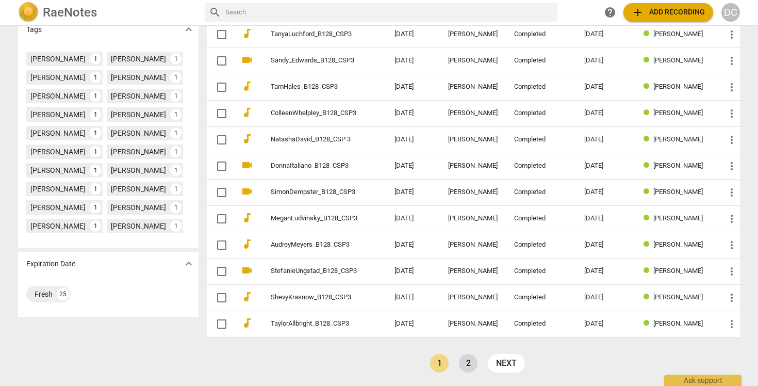 The image size is (758, 386). Describe the element at coordinates (314, 297) in the screenshot. I see `a: ShevyKrasnow_B128_CSP3` at that location.